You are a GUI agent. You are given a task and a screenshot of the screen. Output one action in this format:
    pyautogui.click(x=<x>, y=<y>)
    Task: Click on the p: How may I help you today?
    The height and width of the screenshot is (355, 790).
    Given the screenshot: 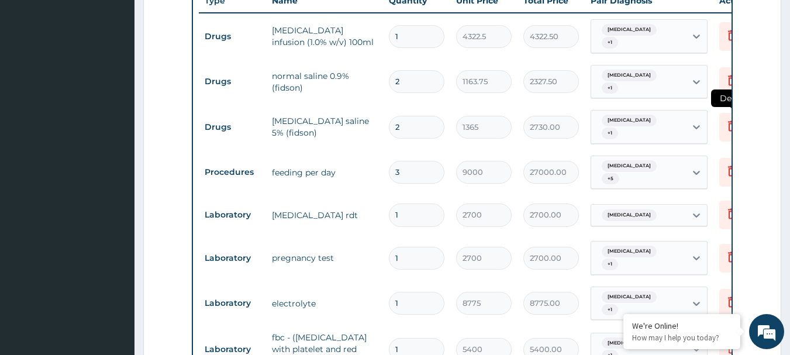 What is the action you would take?
    pyautogui.click(x=682, y=337)
    